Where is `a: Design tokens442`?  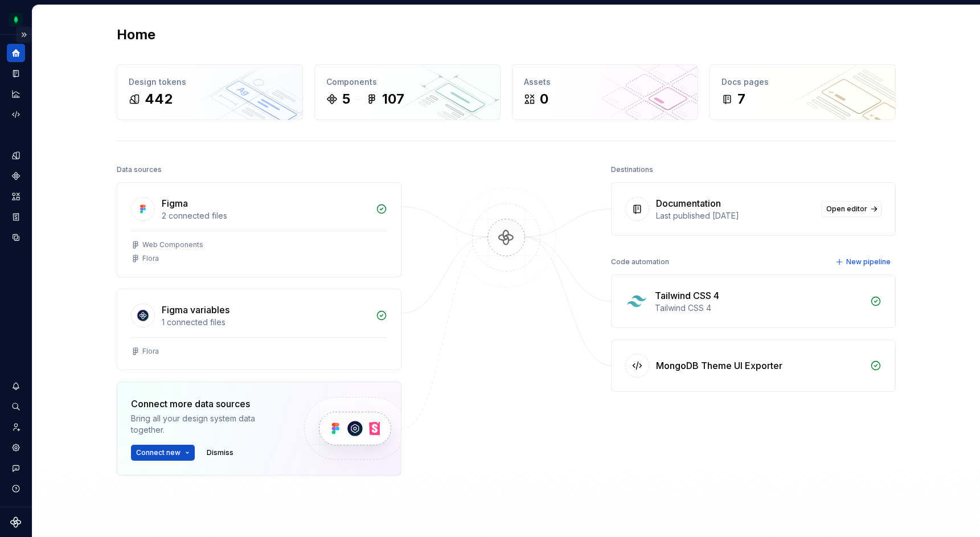
a: Design tokens442 is located at coordinates (210, 92).